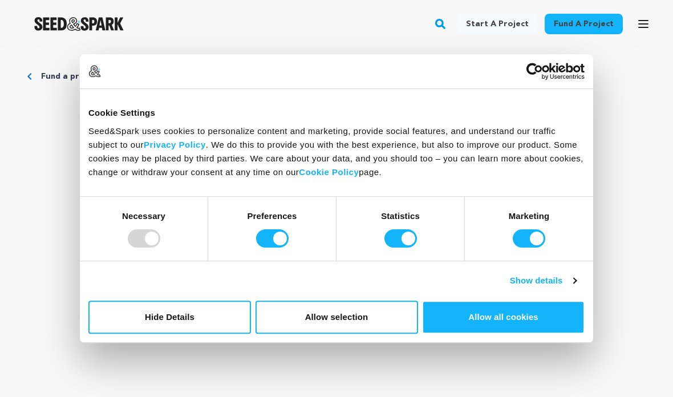 The width and height of the screenshot is (673, 397). Describe the element at coordinates (79, 24) in the screenshot. I see `img: Seed&Spark Logo Dark Mode` at that location.